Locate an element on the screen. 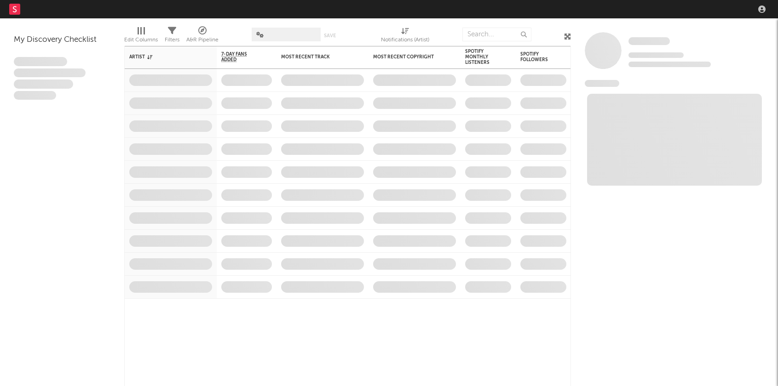 The height and width of the screenshot is (386, 778). span: Some Artist is located at coordinates (649, 41).